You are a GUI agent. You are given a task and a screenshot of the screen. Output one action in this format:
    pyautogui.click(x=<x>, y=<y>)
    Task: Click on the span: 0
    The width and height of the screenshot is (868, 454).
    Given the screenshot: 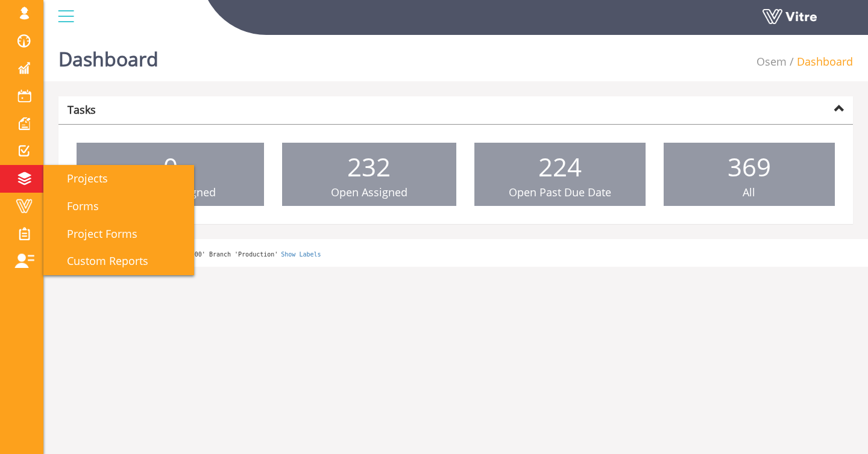 What is the action you would take?
    pyautogui.click(x=170, y=166)
    